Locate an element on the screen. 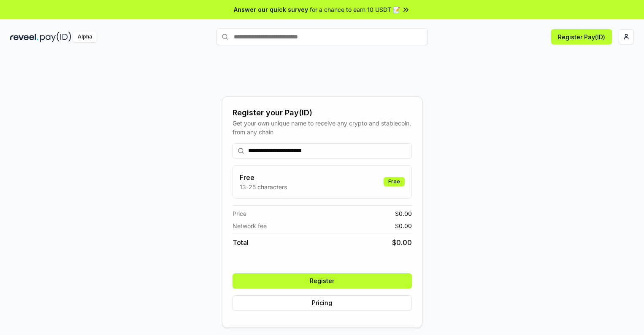 This screenshot has width=644, height=335. img: pay_id is located at coordinates (56, 37).